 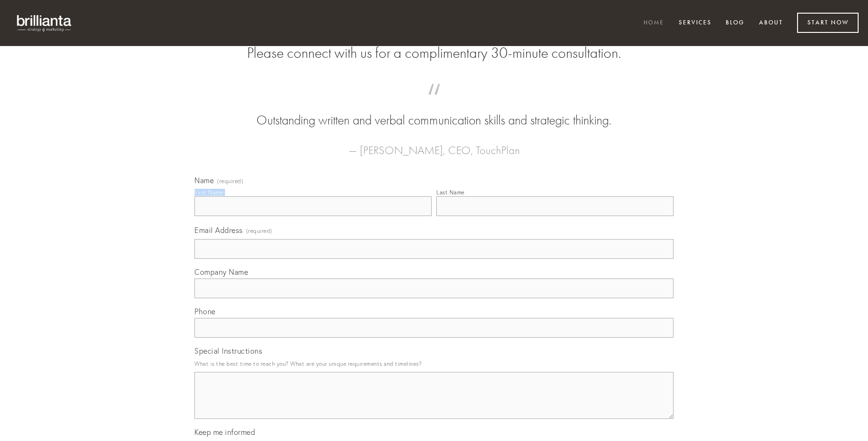 I want to click on div: First Name, so click(x=208, y=192).